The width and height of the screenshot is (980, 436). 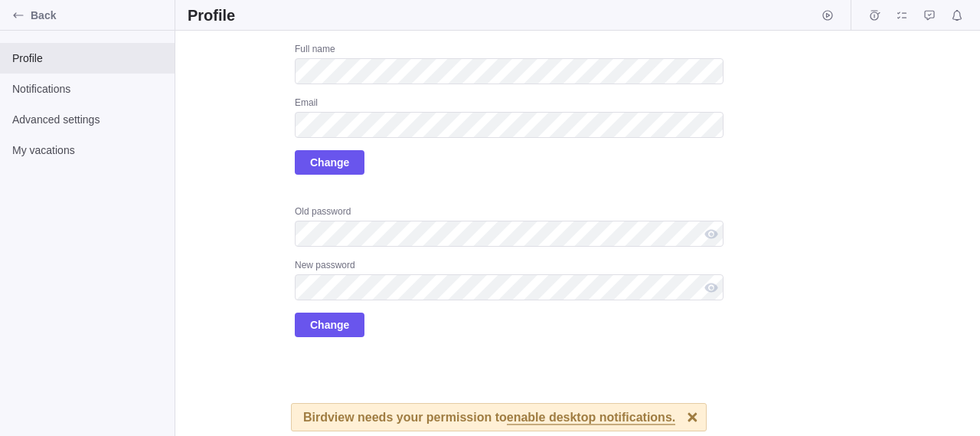 What do you see at coordinates (509, 266) in the screenshot?
I see `div: New password` at bounding box center [509, 266].